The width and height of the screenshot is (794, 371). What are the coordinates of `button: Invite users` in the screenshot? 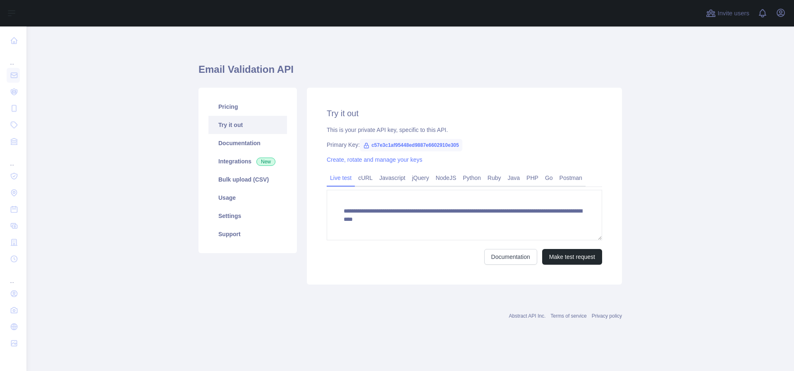 It's located at (727, 13).